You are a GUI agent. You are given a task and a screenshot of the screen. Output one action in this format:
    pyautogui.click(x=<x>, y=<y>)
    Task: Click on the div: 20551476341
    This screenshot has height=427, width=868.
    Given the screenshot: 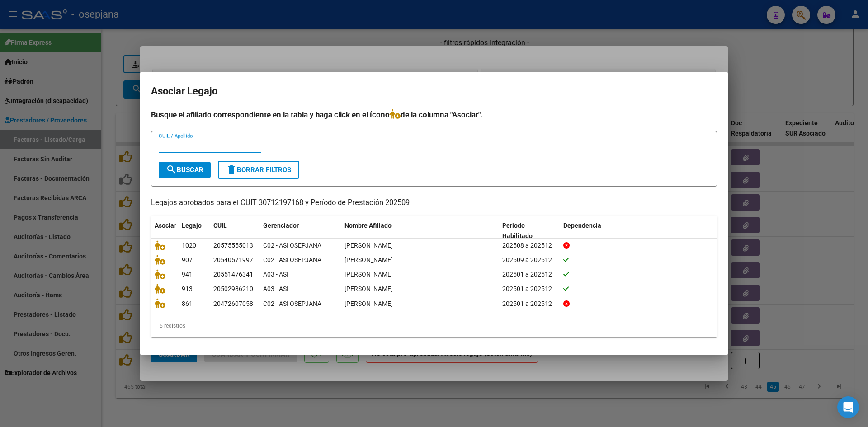 What is the action you would take?
    pyautogui.click(x=233, y=274)
    